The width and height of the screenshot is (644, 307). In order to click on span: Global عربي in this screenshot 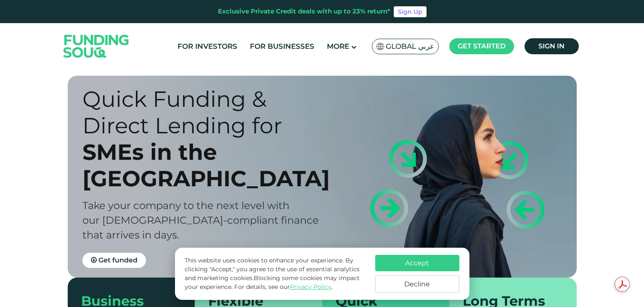, I will do `click(410, 46)`.